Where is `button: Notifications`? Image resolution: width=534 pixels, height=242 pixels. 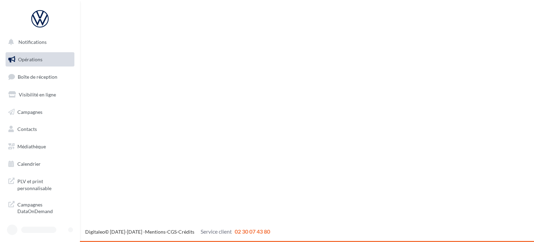
button: Notifications is located at coordinates (39, 42).